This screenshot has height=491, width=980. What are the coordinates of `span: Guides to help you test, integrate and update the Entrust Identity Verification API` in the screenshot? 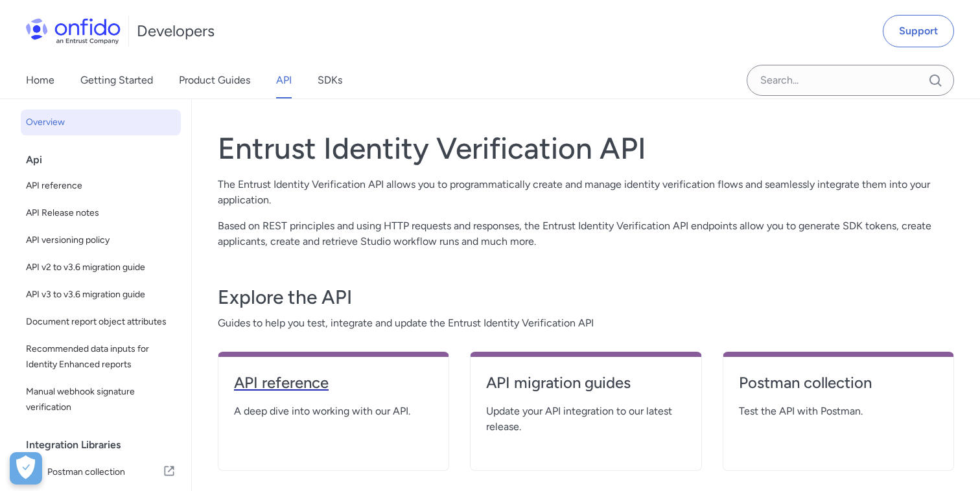 It's located at (586, 323).